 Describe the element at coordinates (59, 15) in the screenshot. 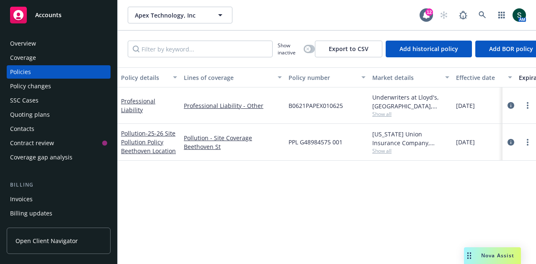

I see `a: Accounts` at that location.